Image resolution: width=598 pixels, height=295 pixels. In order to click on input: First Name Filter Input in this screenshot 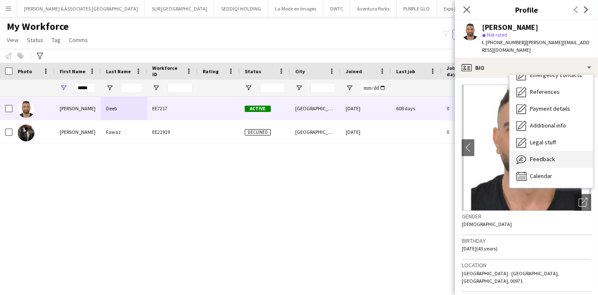, I will do `click(85, 88)`.